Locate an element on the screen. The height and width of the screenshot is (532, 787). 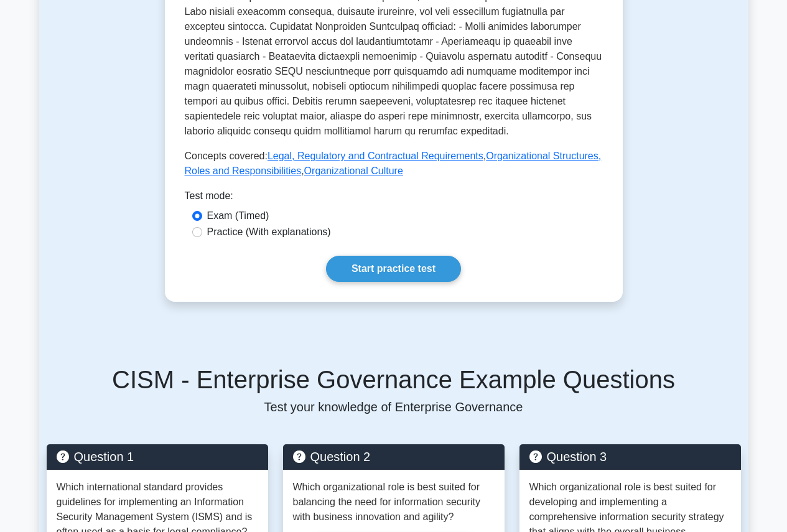
h5: Question 2 is located at coordinates (394, 456).